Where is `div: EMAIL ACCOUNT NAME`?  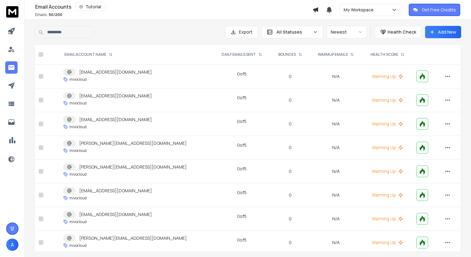
div: EMAIL ACCOUNT NAME is located at coordinates (88, 55).